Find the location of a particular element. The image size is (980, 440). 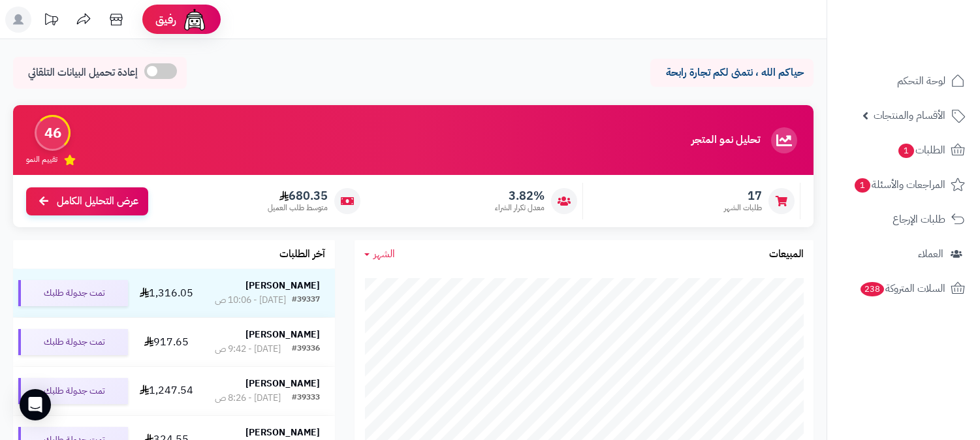

span: إعادة تحميل البيانات التلقائي is located at coordinates (83, 72).